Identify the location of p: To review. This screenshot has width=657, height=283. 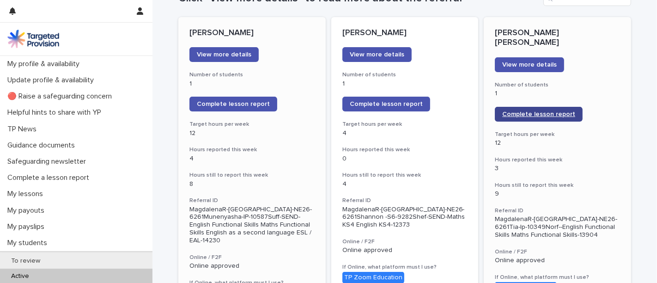
(25, 261).